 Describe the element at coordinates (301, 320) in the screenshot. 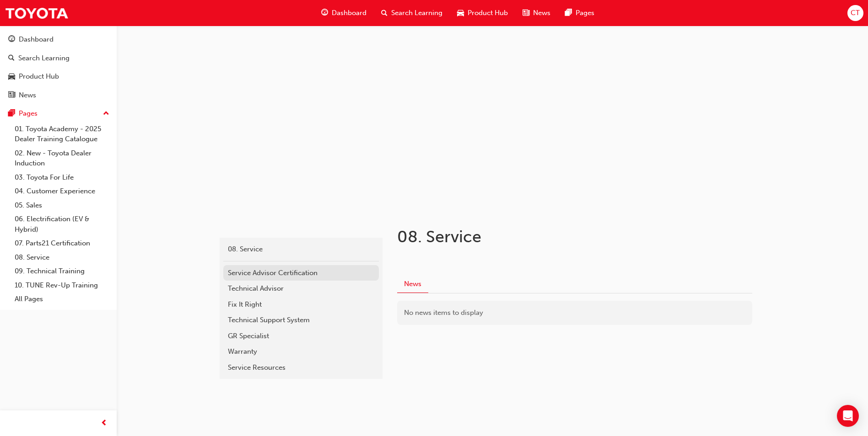

I see `a: Technical Support System` at that location.